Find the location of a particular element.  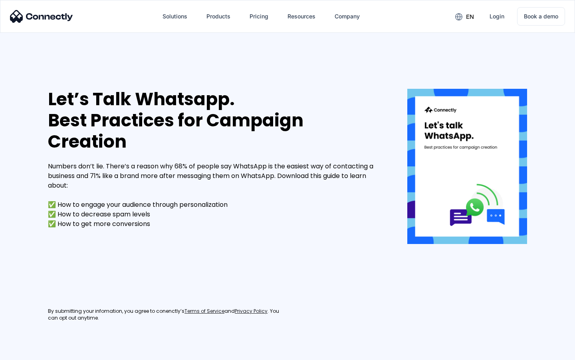

div: Products is located at coordinates (219, 16).